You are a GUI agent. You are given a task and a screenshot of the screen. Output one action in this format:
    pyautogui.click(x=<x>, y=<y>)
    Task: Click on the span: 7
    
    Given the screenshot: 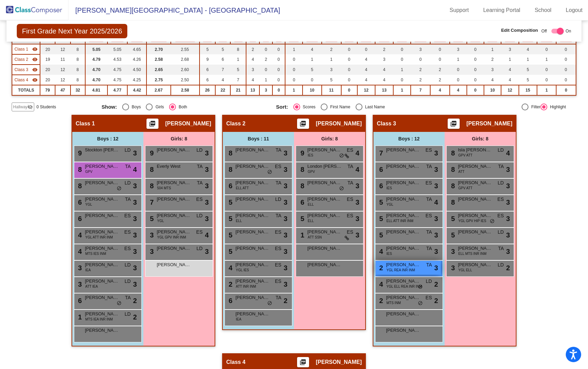 What is the action you would take?
    pyautogui.click(x=380, y=153)
    